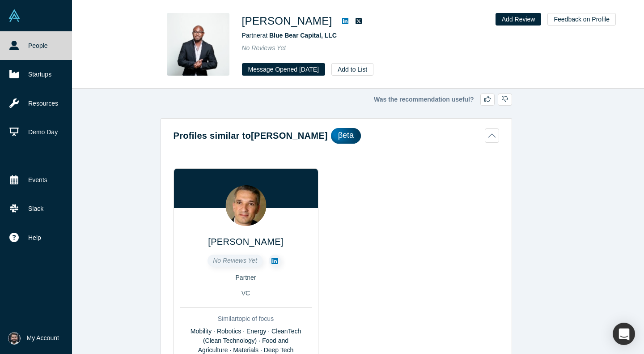  Describe the element at coordinates (581, 19) in the screenshot. I see `button: Feedback on Profile` at that location.